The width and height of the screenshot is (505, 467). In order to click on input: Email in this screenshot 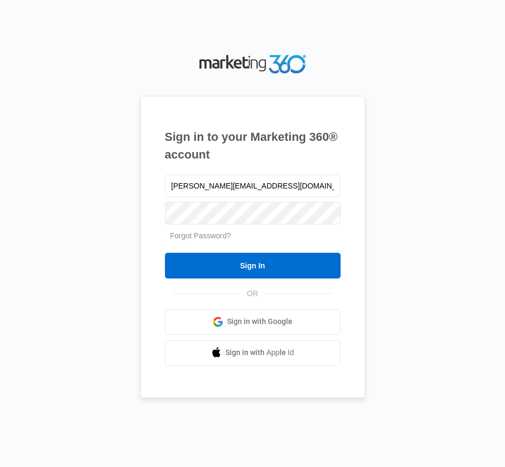, I will do `click(253, 186)`.